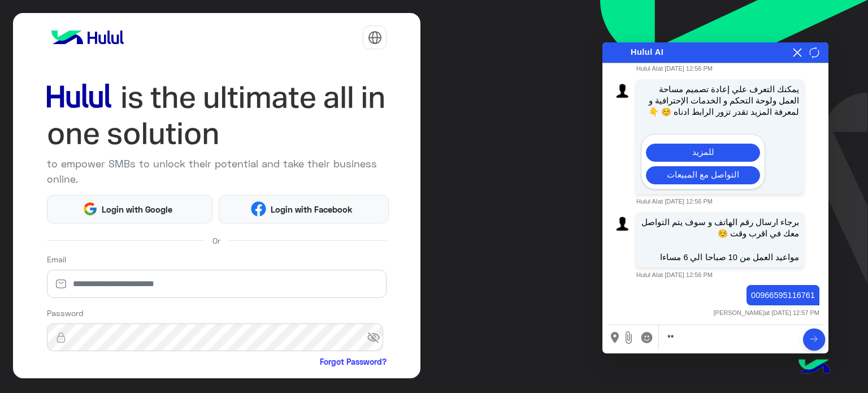 The image size is (868, 393). What do you see at coordinates (374, 37) in the screenshot?
I see `img: tab` at bounding box center [374, 37].